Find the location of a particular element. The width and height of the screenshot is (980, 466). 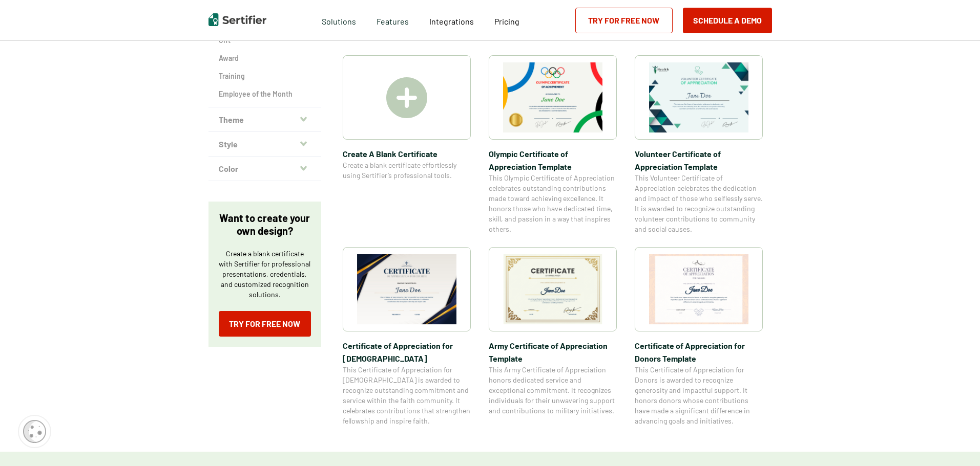

span: Pricing is located at coordinates (507, 21).